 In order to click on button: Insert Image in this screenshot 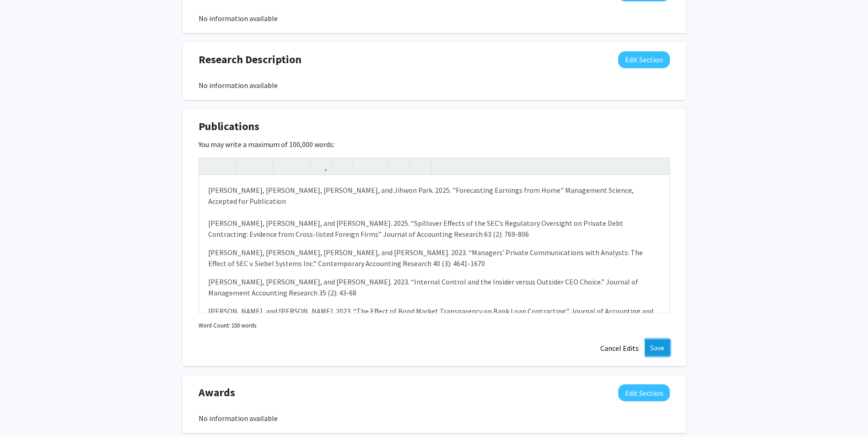, I will do `click(342, 166)`.